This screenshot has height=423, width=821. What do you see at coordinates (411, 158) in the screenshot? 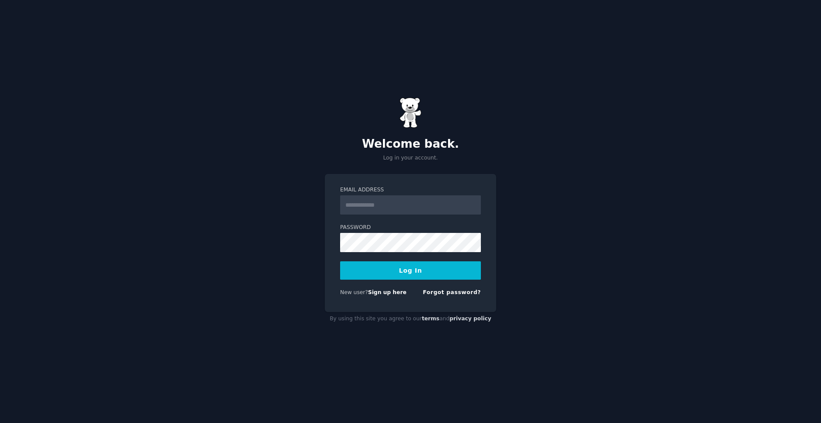
I see `p: Log in your account.` at bounding box center [411, 158].